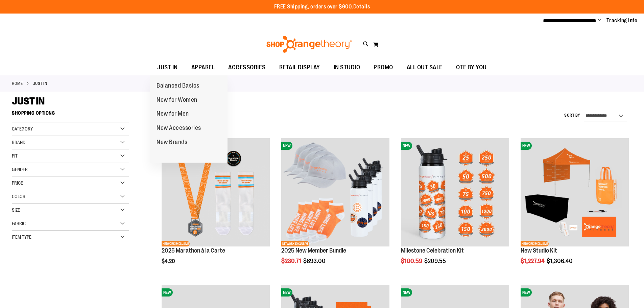 The image size is (644, 308). What do you see at coordinates (22, 129) in the screenshot?
I see `span: Category` at bounding box center [22, 129].